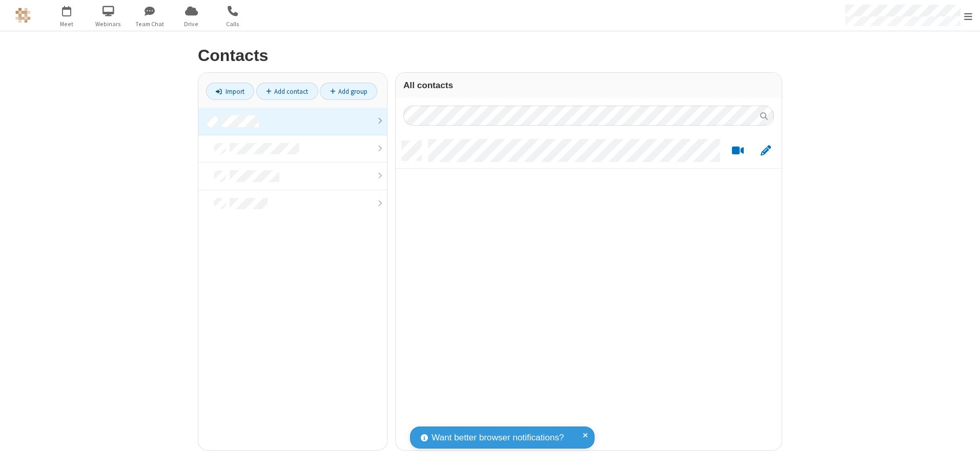 Image resolution: width=980 pixels, height=466 pixels. Describe the element at coordinates (287, 92) in the screenshot. I see `a: Add contact` at that location.